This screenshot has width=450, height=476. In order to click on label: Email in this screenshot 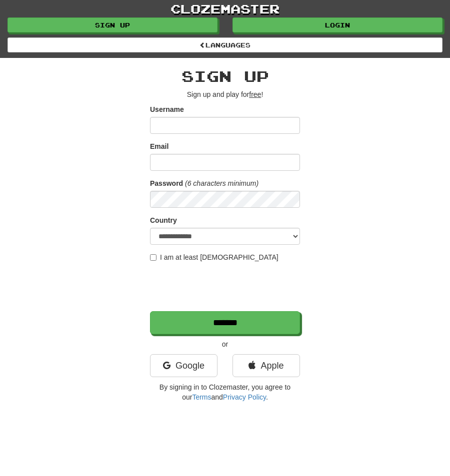, I will do `click(159, 146)`.